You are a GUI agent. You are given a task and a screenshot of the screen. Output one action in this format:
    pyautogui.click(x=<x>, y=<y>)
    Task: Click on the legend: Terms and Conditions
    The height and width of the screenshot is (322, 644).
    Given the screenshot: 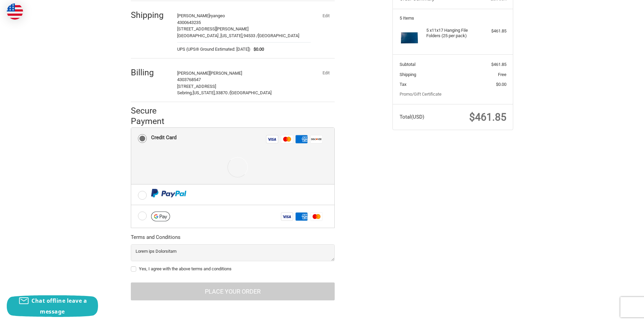 What is the action you would take?
    pyautogui.click(x=155, y=239)
    